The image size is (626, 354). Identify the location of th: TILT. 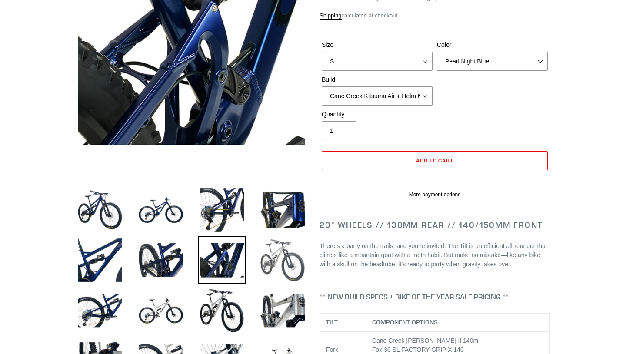
(343, 323).